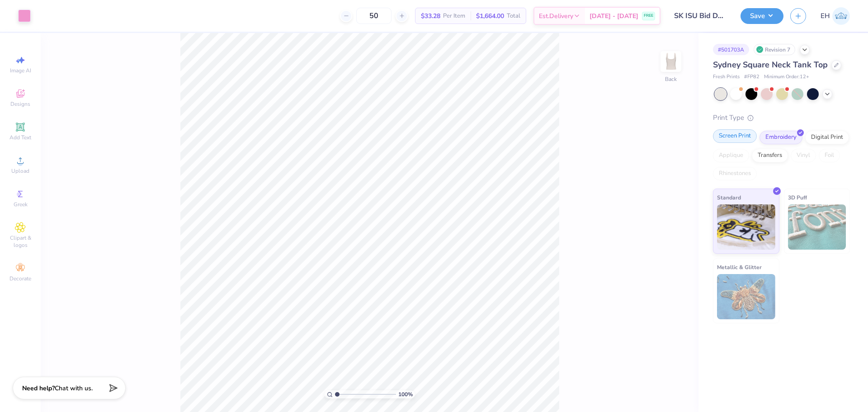  I want to click on span: # FP82, so click(753, 77).